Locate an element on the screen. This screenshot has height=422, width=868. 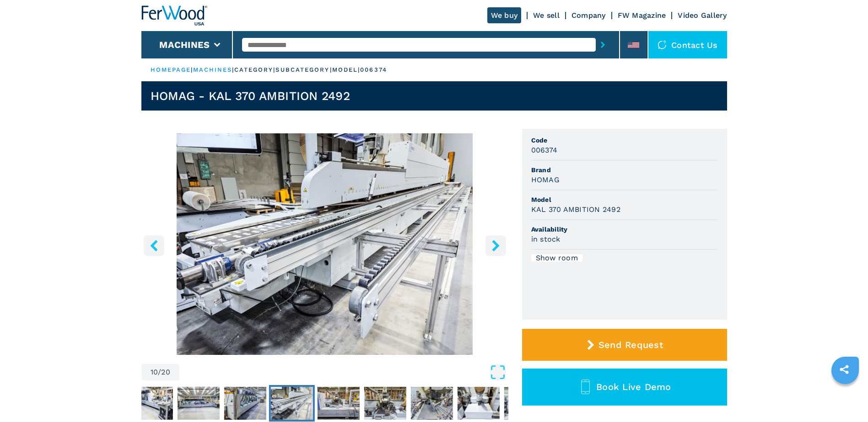
img: Single Sided Edgebanders HOMAG KAL 370 AMBITION 2492 is located at coordinates (325, 244).